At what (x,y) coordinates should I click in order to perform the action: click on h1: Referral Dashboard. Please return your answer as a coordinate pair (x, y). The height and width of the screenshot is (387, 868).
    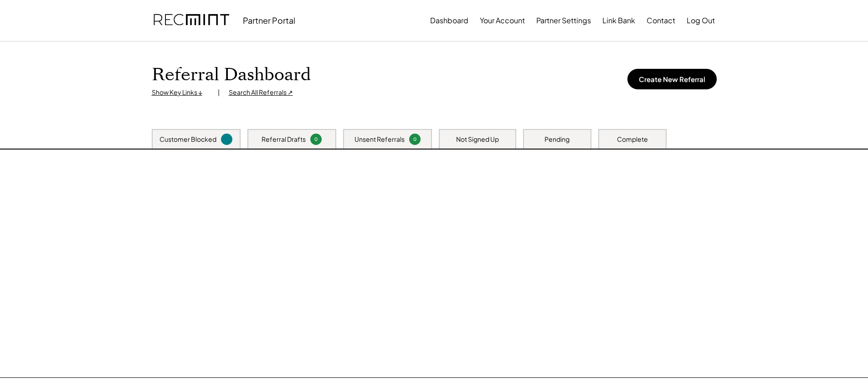
    Looking at the image, I should click on (231, 75).